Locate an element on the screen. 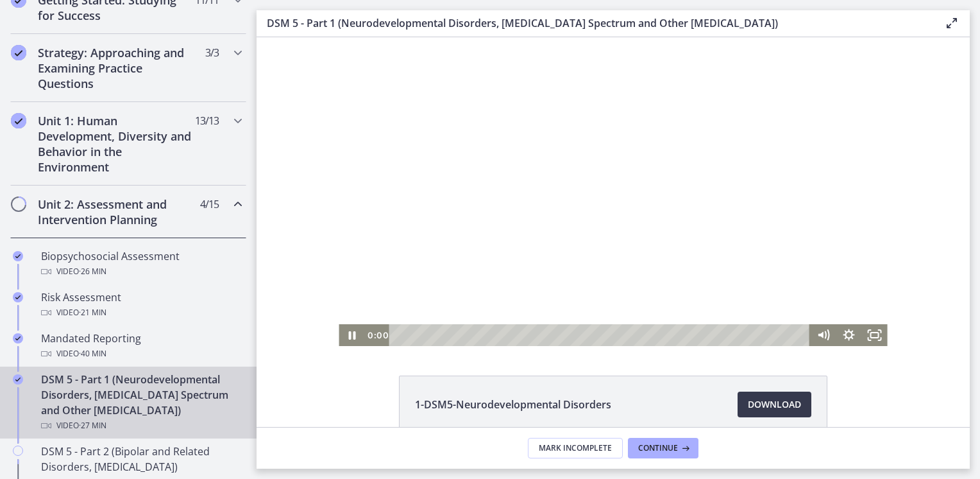 Image resolution: width=980 pixels, height=479 pixels. button: Continue is located at coordinates (663, 448).